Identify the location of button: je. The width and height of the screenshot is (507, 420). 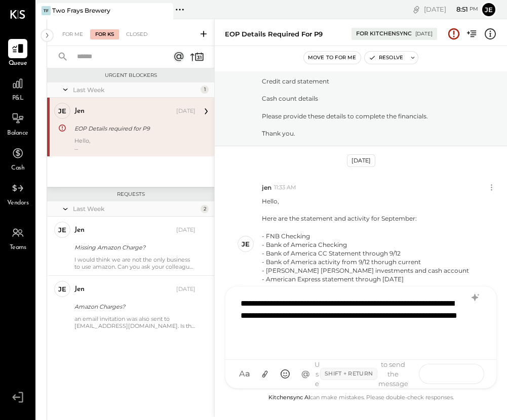
(488, 10).